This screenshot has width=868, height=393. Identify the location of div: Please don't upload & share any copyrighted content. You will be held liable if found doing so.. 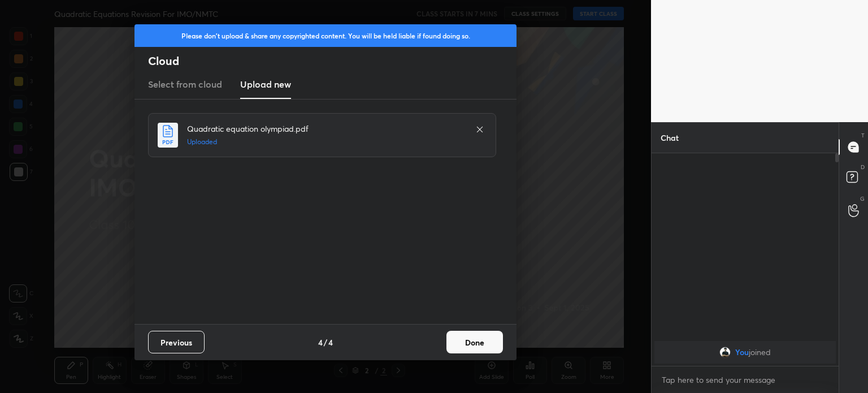
(326, 36).